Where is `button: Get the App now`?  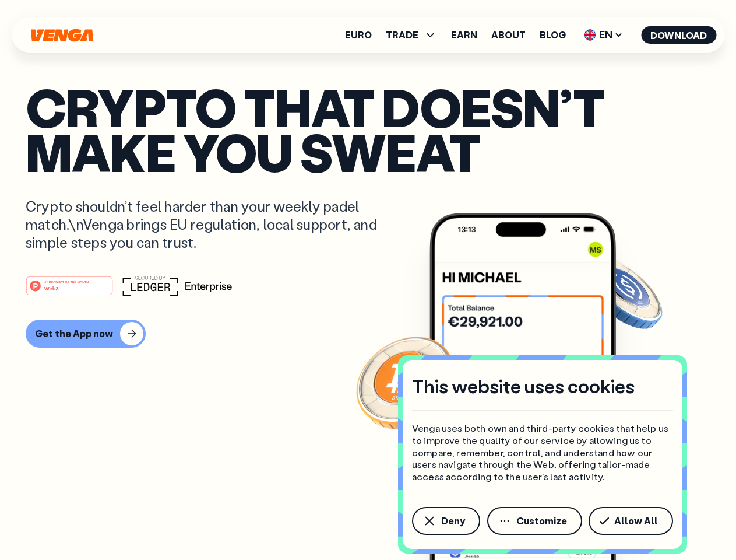
button: Get the App now is located at coordinates (86, 333).